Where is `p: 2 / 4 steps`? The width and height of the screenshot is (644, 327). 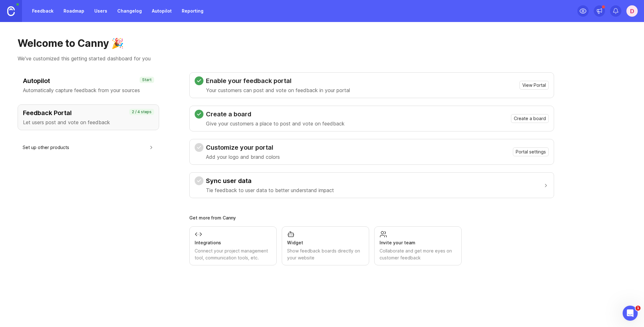
p: 2 / 4 steps is located at coordinates (142, 112).